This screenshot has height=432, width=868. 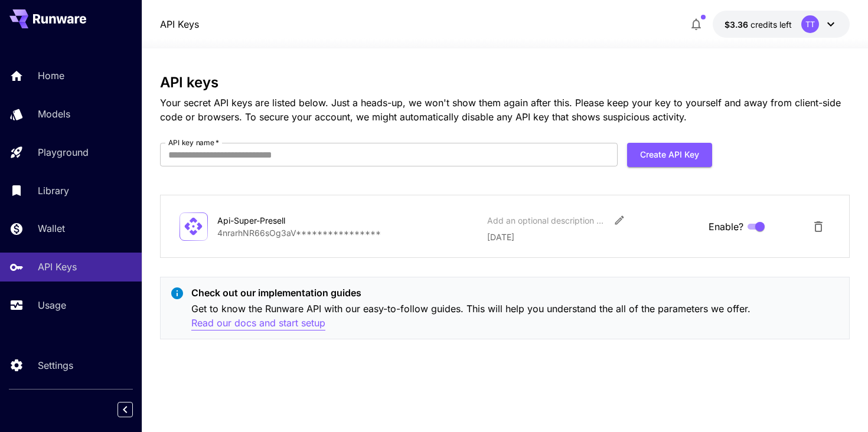 What do you see at coordinates (53, 79) in the screenshot?
I see `img: tab_domain_overview_orange.svg` at bounding box center [53, 79].